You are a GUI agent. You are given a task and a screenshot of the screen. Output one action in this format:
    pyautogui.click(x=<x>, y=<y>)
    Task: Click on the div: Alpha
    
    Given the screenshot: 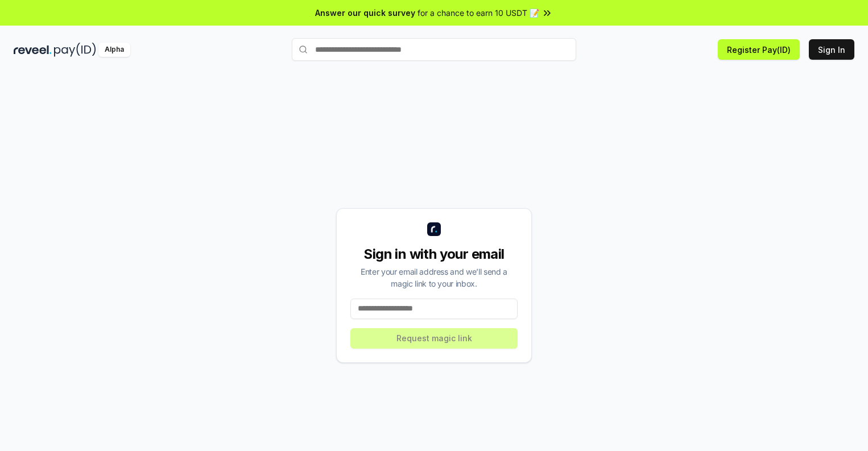 What is the action you would take?
    pyautogui.click(x=114, y=50)
    